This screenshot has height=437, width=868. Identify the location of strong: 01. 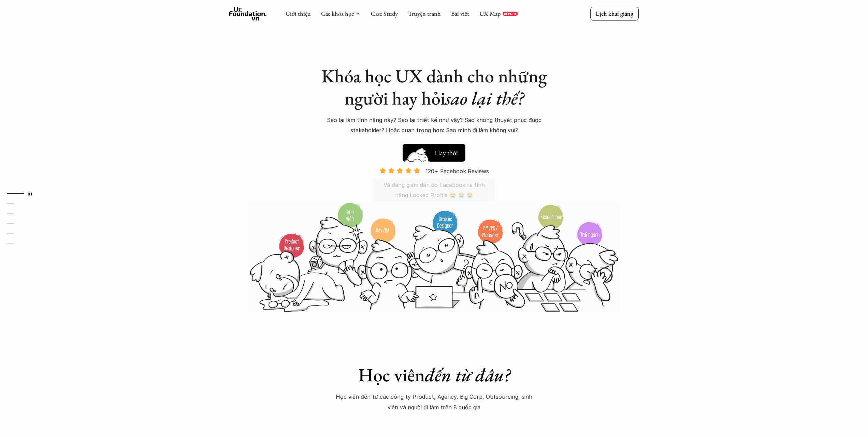
(30, 194).